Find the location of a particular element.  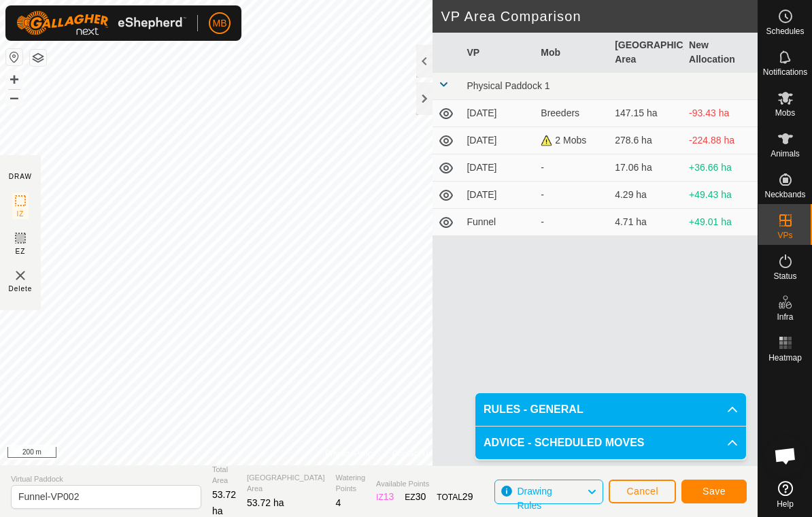

span: Help is located at coordinates (785, 504).